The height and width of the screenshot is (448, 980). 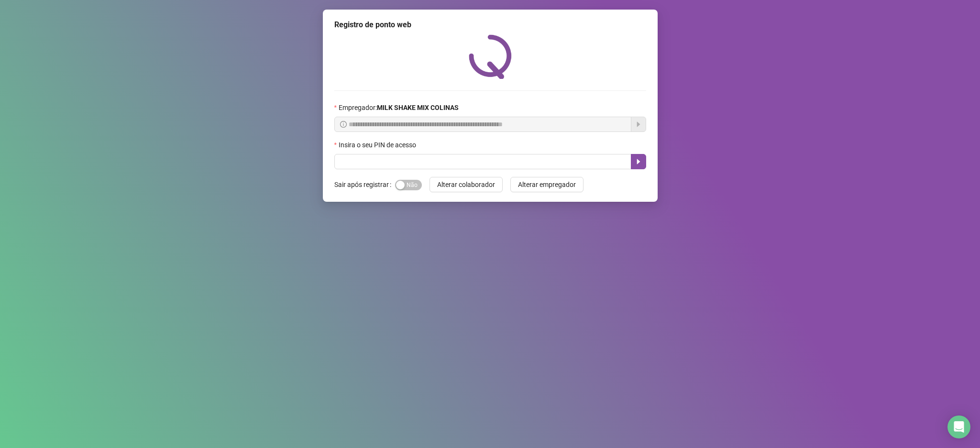 What do you see at coordinates (490, 25) in the screenshot?
I see `div: Registro de ponto web` at bounding box center [490, 25].